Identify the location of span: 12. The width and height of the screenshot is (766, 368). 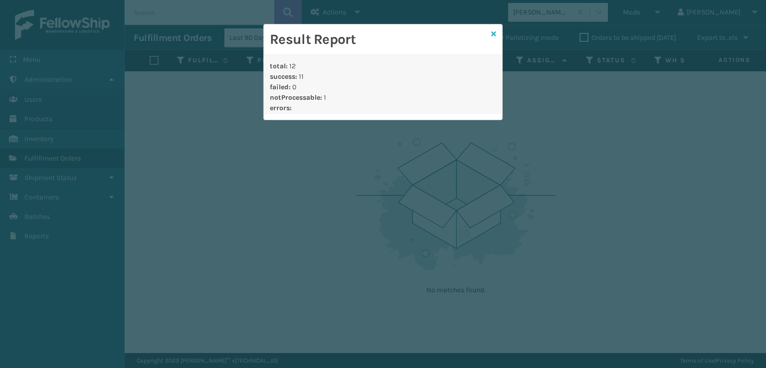
(292, 66).